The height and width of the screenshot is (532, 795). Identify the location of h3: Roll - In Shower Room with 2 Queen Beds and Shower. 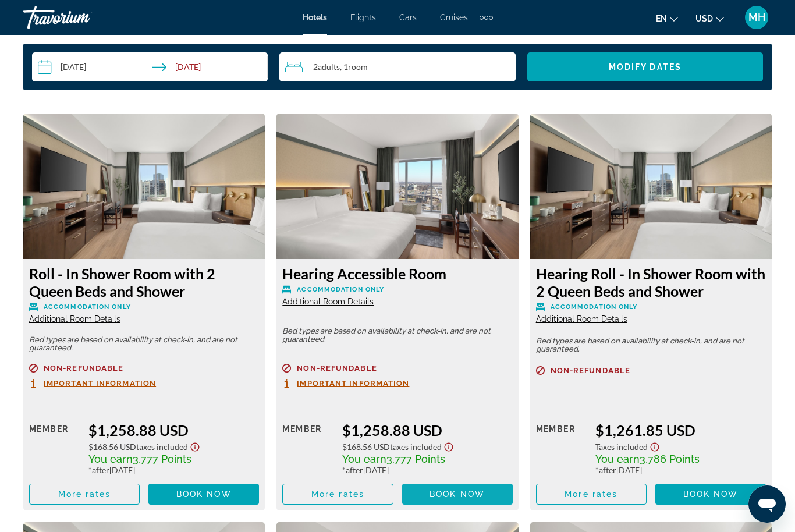
(144, 282).